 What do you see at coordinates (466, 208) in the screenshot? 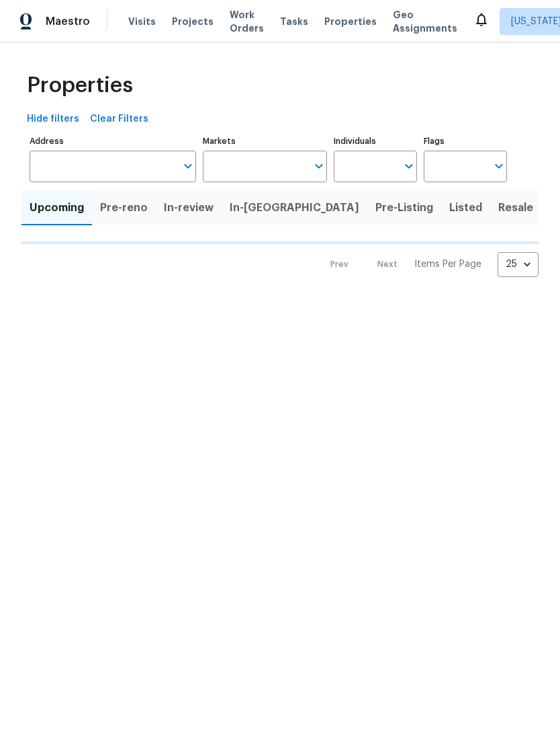
I see `span: Listed` at bounding box center [466, 208].